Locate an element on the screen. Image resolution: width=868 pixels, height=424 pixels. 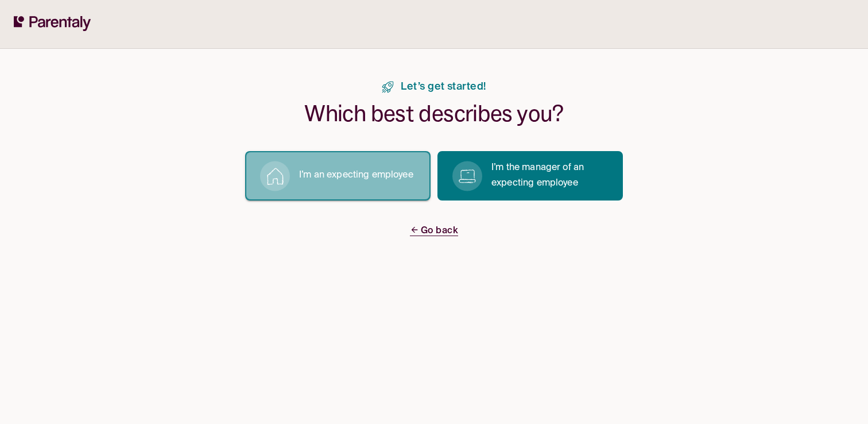
span: Let’s get started! is located at coordinates (443, 87).